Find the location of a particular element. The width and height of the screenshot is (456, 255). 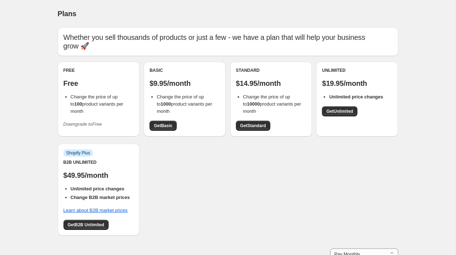

span: Plans is located at coordinates (67, 14).